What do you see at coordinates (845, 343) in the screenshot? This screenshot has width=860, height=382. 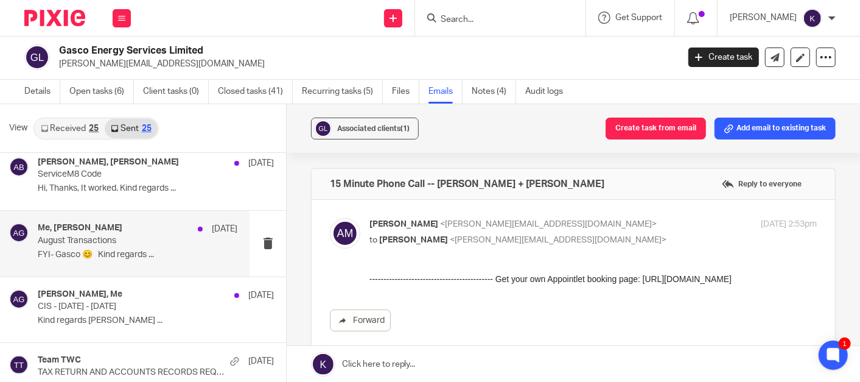 I see `div: 1` at bounding box center [845, 343].